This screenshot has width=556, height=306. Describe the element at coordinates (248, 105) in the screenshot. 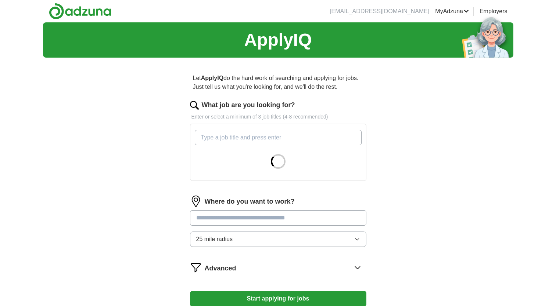

I see `label: What job are you looking for?` at that location.